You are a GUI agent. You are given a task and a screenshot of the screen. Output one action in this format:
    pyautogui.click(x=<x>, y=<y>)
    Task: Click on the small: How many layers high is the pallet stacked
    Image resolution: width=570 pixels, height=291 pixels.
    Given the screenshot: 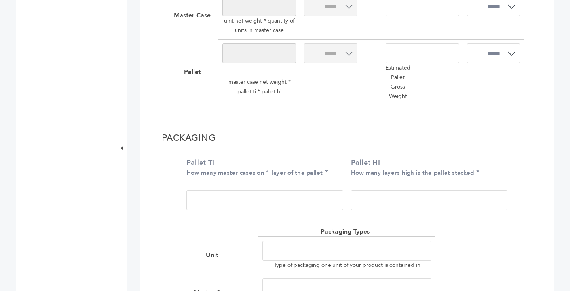 What is the action you would take?
    pyautogui.click(x=412, y=173)
    